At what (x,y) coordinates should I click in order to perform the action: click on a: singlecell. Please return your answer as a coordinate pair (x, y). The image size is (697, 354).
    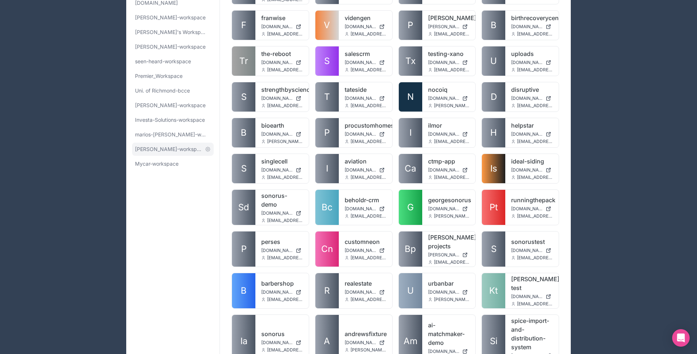
    Looking at the image, I should click on (282, 161).